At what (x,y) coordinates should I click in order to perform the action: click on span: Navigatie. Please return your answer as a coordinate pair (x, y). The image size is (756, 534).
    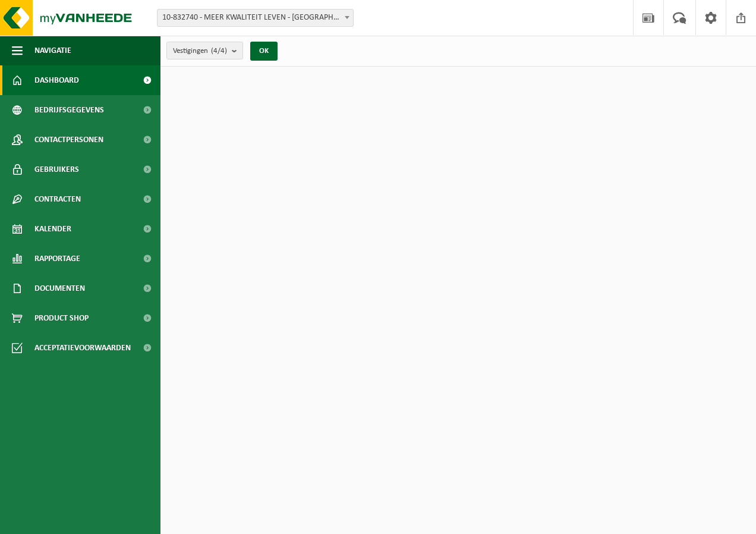
    Looking at the image, I should click on (53, 51).